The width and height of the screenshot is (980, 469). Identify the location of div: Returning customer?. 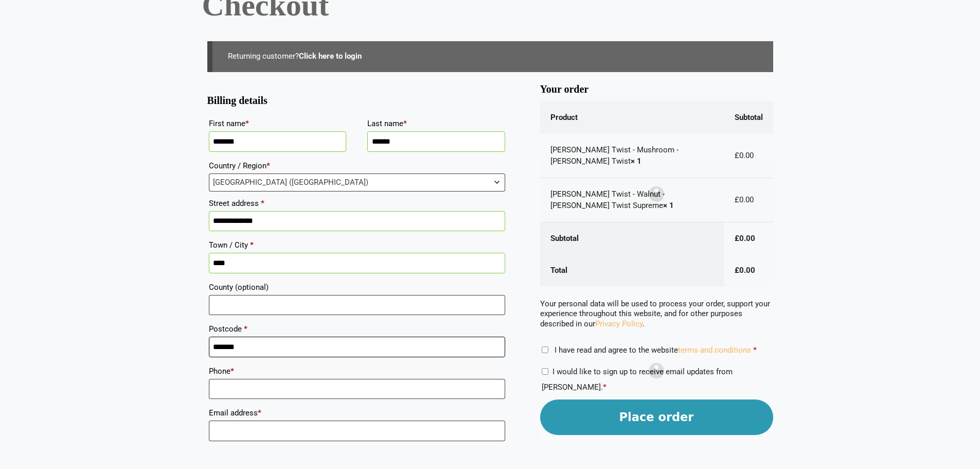
(490, 57).